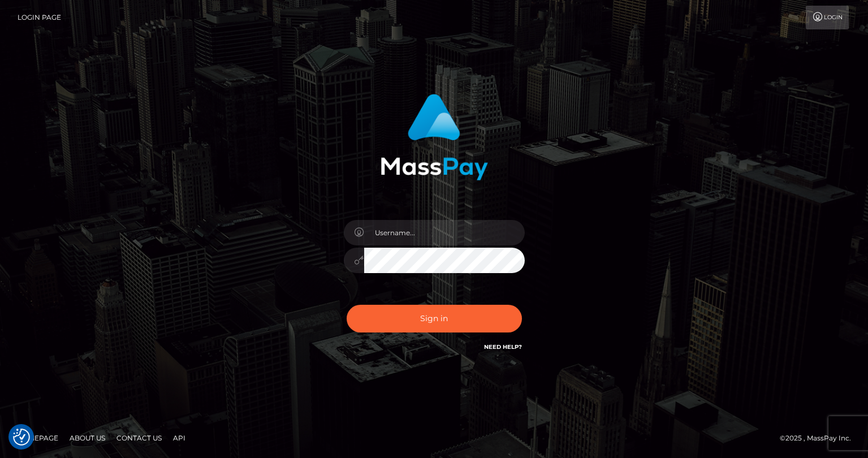 The image size is (868, 458). Describe the element at coordinates (820, 438) in the screenshot. I see `div: © 2025 , MassPay Inc.` at that location.